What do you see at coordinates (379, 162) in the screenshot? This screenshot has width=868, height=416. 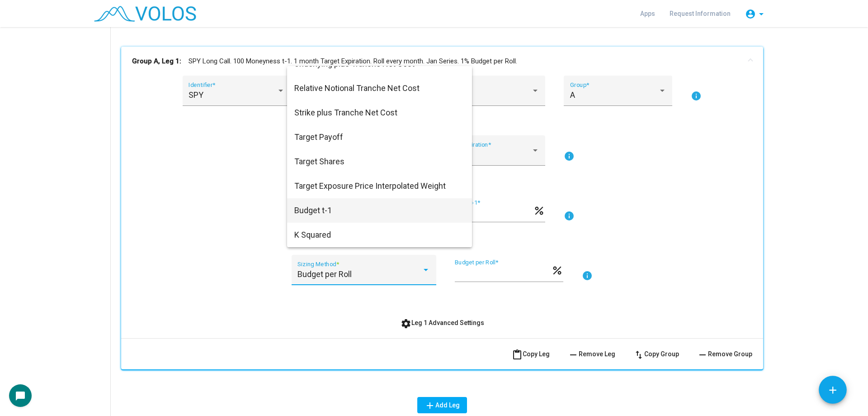 I see `span: Target Shares` at bounding box center [379, 162].